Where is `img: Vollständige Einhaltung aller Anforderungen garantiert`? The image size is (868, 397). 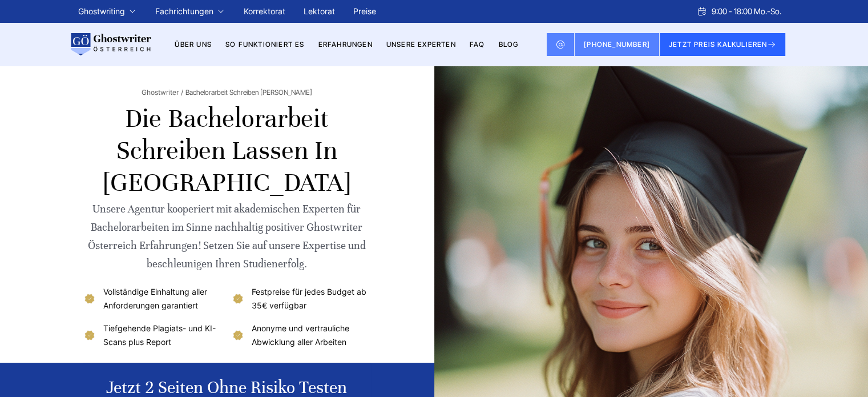
img: Vollständige Einhaltung aller Anforderungen garantiert is located at coordinates (90, 299).